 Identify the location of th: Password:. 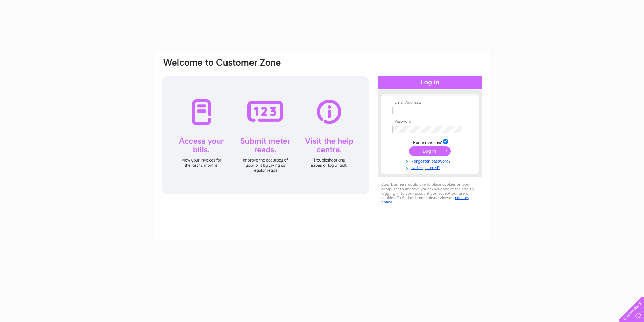
(430, 121).